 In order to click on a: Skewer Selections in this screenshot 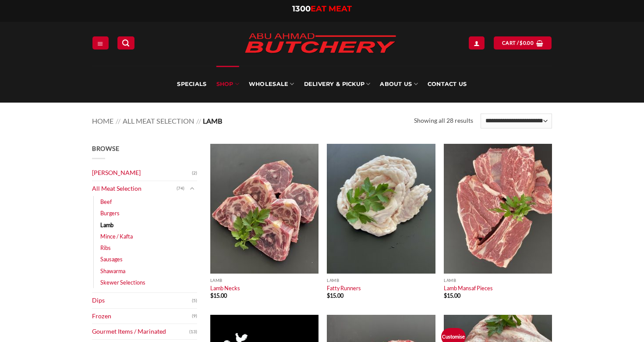, I will do `click(122, 282)`.